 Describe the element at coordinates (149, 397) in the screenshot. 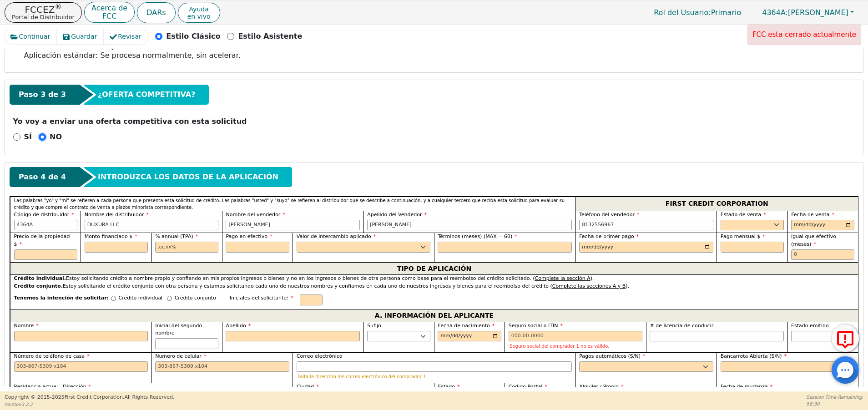

I see `span: All Rights Reserved.` at that location.